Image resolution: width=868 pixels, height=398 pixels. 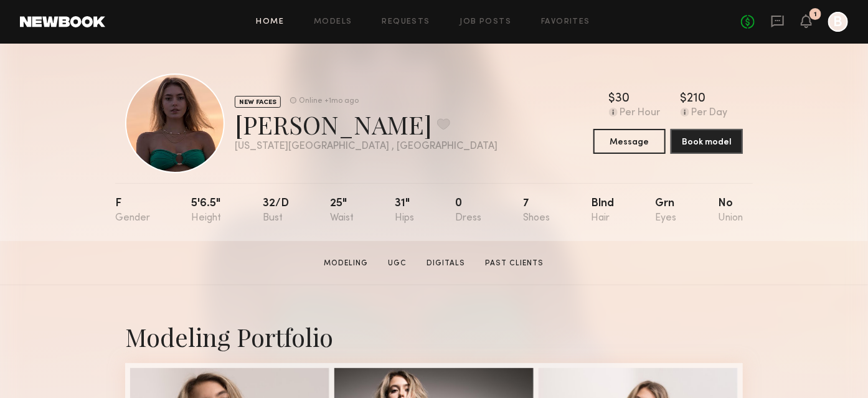 What do you see at coordinates (838, 22) in the screenshot?
I see `a: B` at bounding box center [838, 22].